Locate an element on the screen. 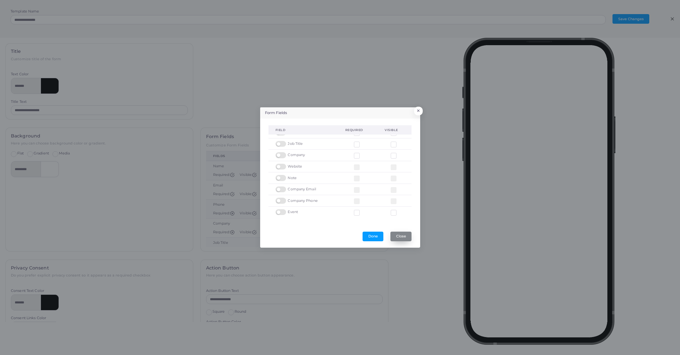  span: Job Title is located at coordinates (295, 144).